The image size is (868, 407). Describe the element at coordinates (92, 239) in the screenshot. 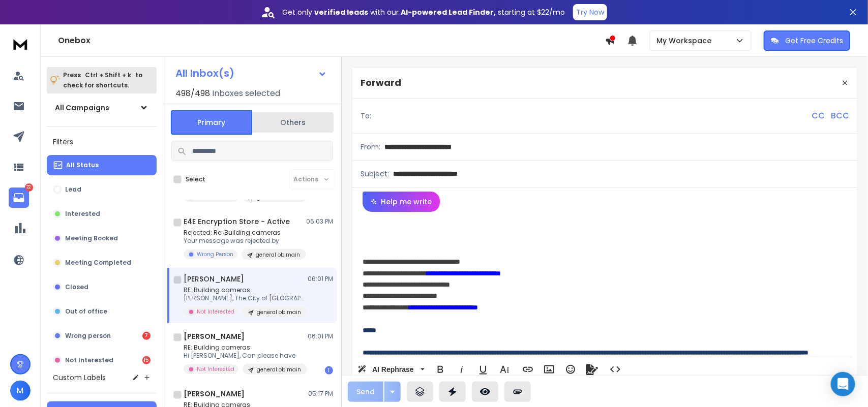

I see `p: Meeting Booked` at that location.